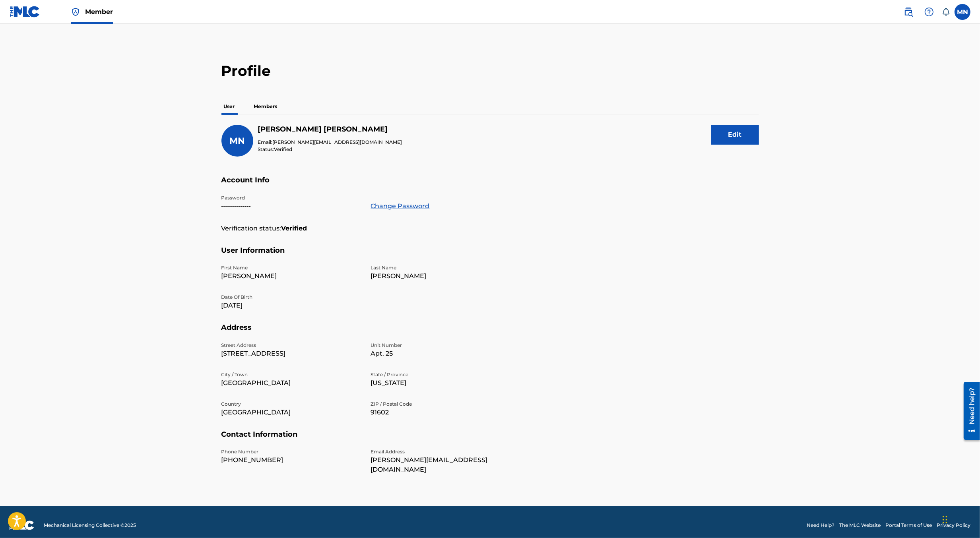  I want to click on p: Status:, so click(330, 150).